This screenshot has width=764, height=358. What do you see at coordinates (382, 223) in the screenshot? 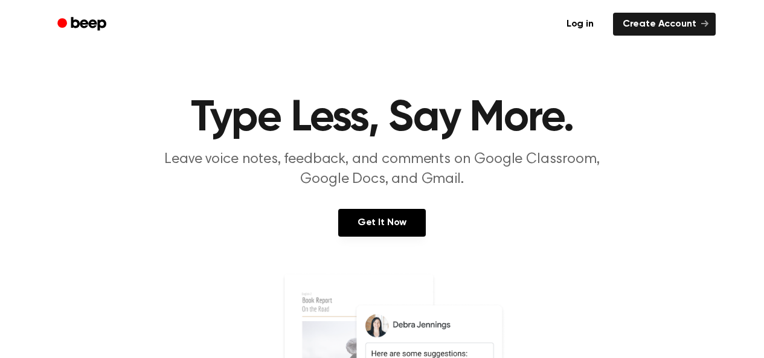
I see `a: Get It Now` at bounding box center [382, 223].